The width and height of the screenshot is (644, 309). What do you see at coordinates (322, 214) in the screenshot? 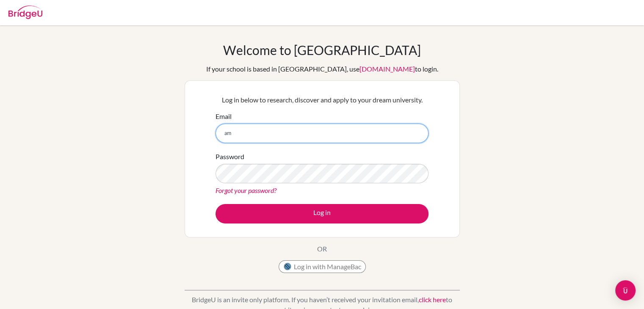
I see `button: Log in` at bounding box center [322, 214].